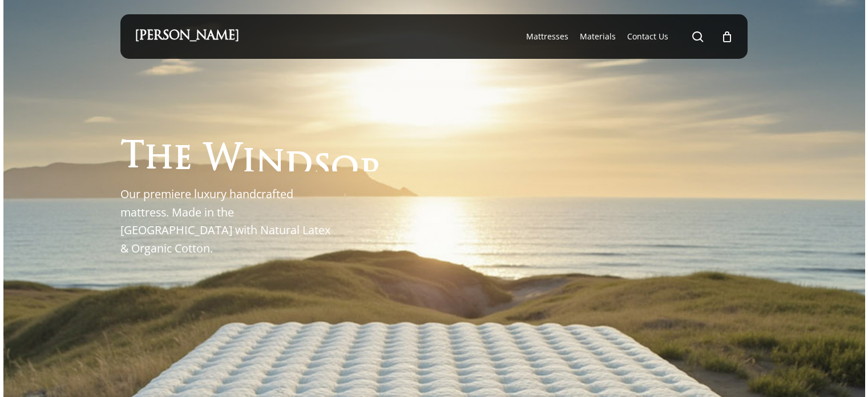 This screenshot has height=397, width=868. What do you see at coordinates (598, 37) in the screenshot?
I see `a: Materials` at bounding box center [598, 37].